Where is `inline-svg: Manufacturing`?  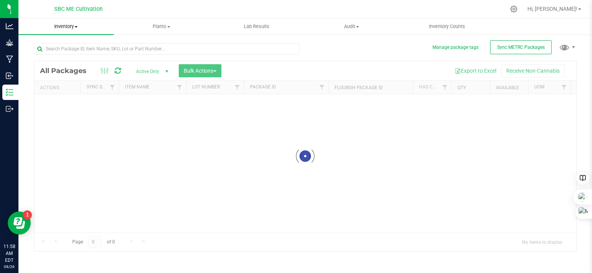
inline-svg: Manufacturing is located at coordinates (10, 59).